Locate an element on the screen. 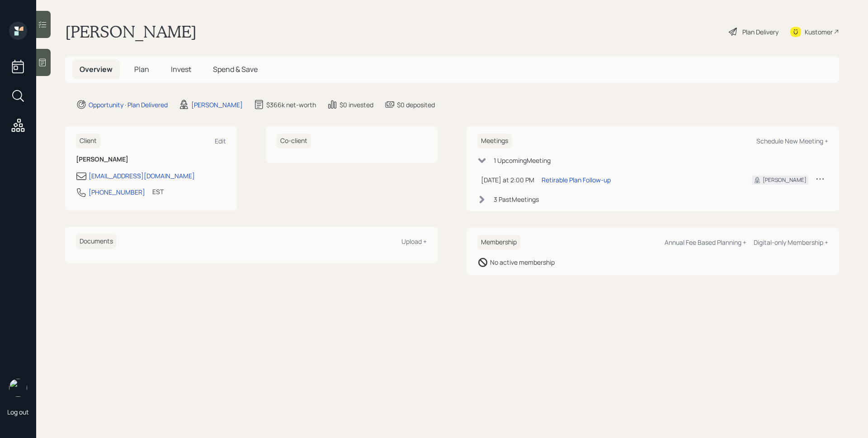  div: Kustomer is located at coordinates (818, 32).